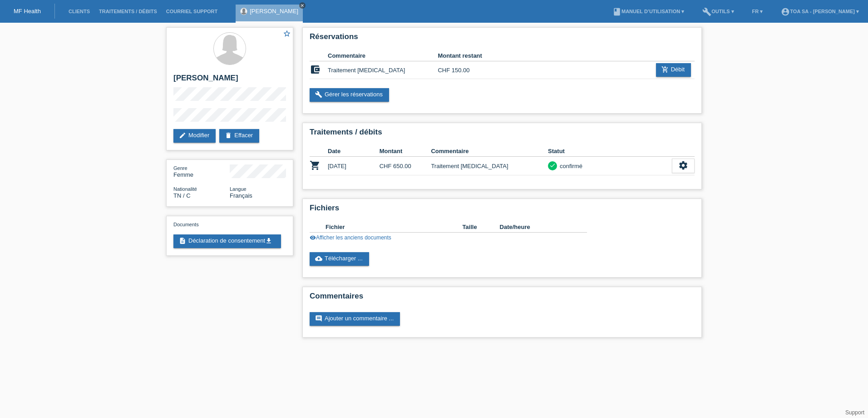  I want to click on h2: Traitements / débits, so click(502, 135).